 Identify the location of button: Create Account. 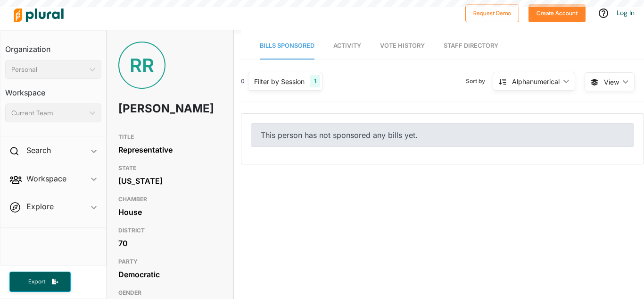
(557, 13).